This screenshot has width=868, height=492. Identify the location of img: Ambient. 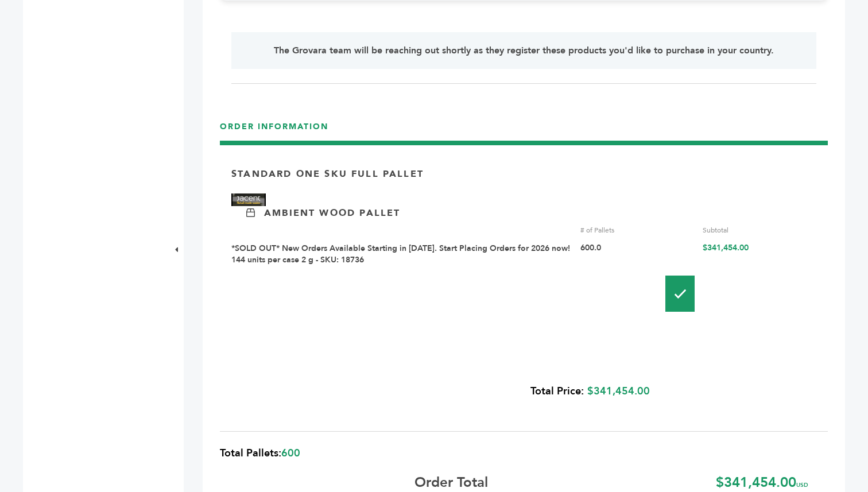
(250, 213).